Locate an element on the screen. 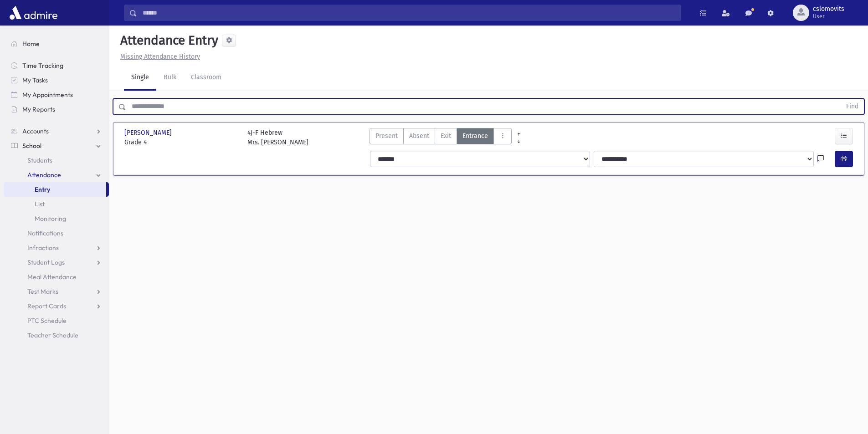 This screenshot has height=434, width=868. u: Missing Attendance History is located at coordinates (160, 56).